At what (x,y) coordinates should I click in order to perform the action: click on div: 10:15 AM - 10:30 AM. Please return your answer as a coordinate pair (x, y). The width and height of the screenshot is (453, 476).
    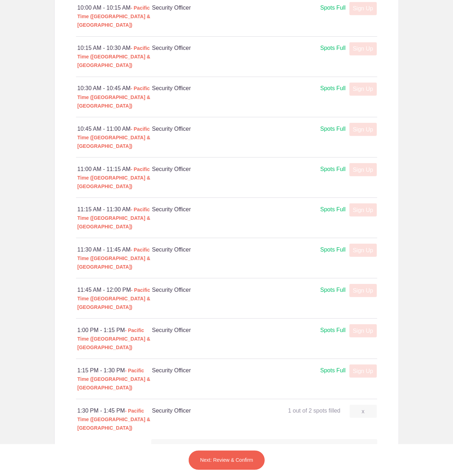
    Looking at the image, I should click on (114, 57).